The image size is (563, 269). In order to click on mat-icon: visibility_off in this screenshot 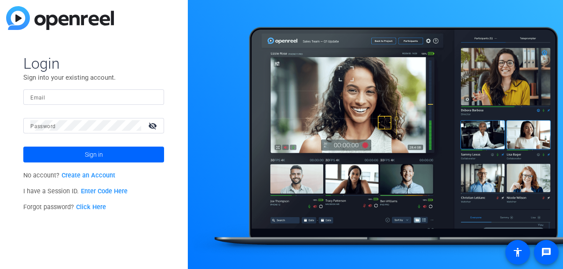, I will do `click(154, 125)`.